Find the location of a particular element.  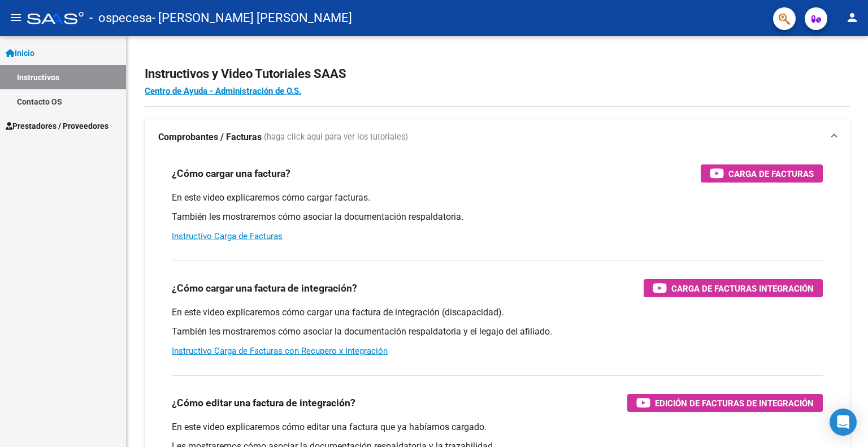

span: (haga click aquí para ver los tutoriales) is located at coordinates (336, 137).